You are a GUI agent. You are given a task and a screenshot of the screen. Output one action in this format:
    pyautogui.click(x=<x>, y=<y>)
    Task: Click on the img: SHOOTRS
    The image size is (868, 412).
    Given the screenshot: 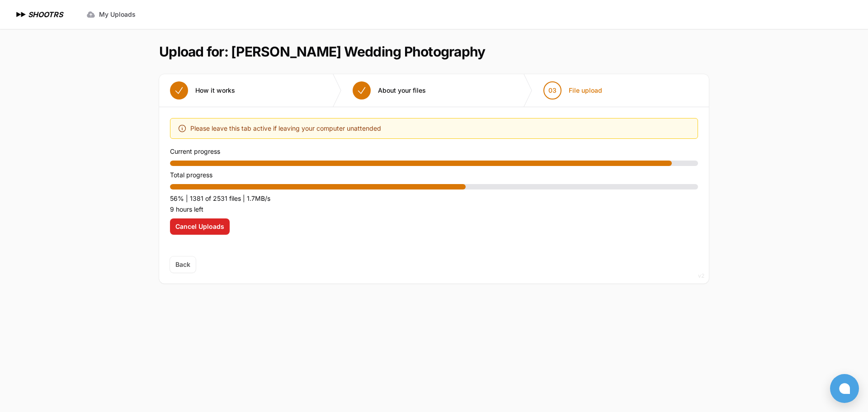 What is the action you would take?
    pyautogui.click(x=21, y=14)
    